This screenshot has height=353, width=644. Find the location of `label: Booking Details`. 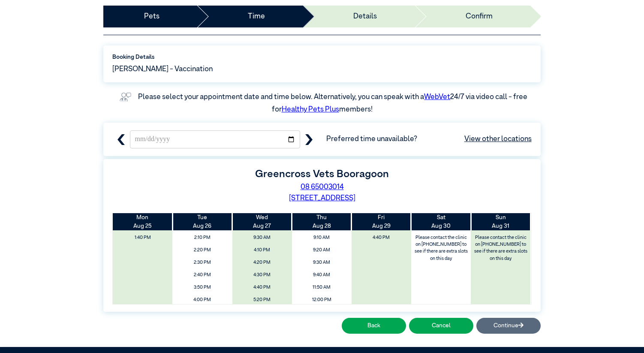

label: Booking Details is located at coordinates (322, 57).